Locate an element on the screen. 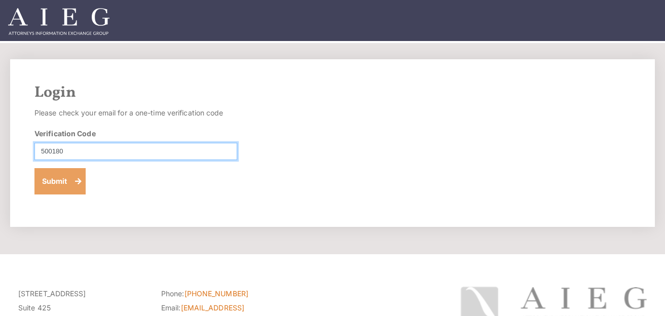  h2: Login is located at coordinates (333, 93).